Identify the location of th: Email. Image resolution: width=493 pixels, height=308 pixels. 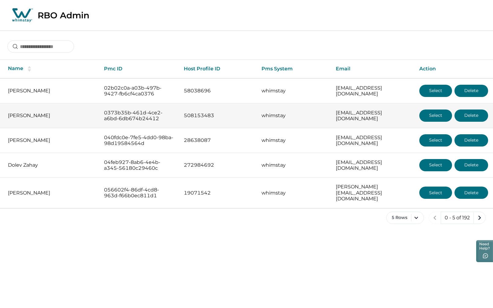
(372, 69).